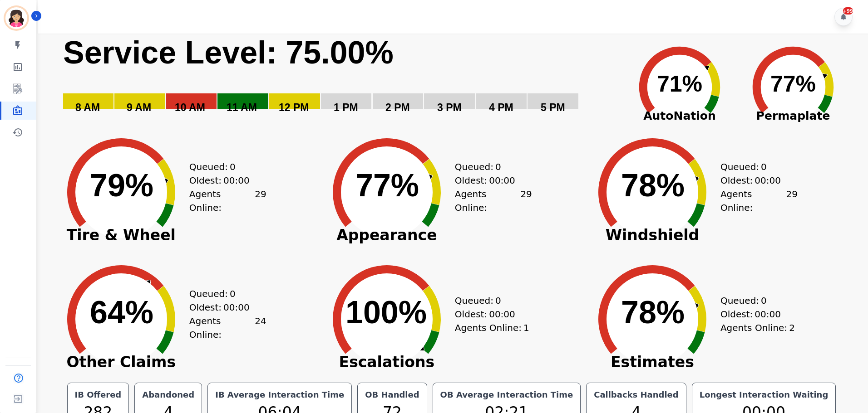  Describe the element at coordinates (848, 11) in the screenshot. I see `div: +99` at that location.